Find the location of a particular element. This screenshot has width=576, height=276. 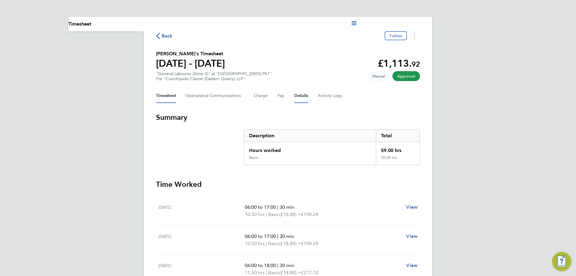

button: Back is located at coordinates (164, 36).